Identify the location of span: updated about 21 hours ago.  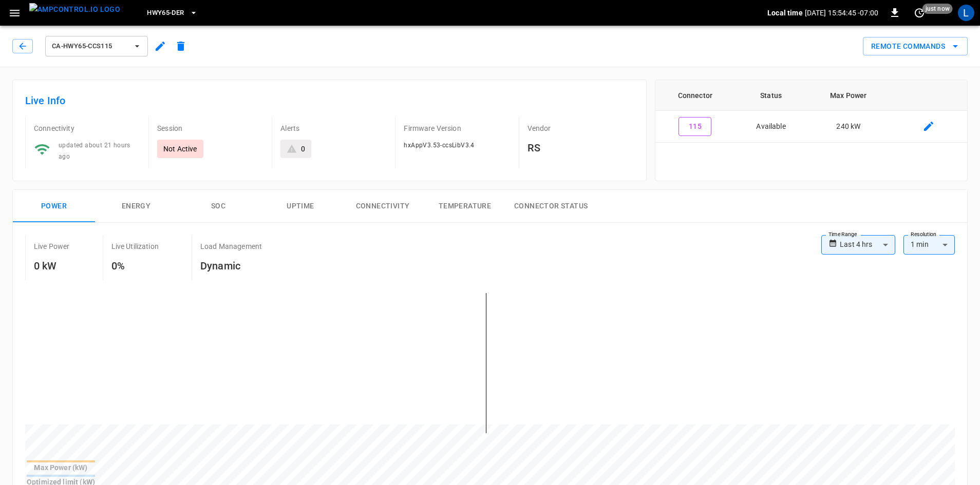
(95, 151).